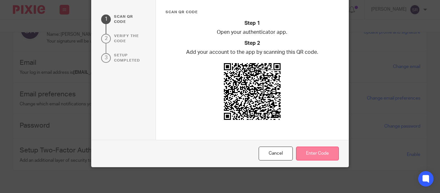 The height and width of the screenshot is (193, 440). I want to click on div: 2, so click(106, 39).